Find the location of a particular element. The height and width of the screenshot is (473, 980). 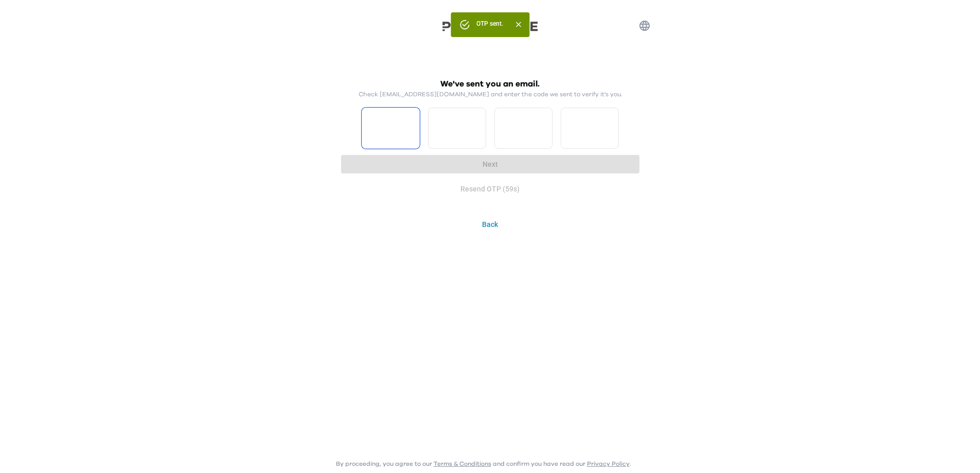

h2: We've sent you an email. is located at coordinates (490, 84).